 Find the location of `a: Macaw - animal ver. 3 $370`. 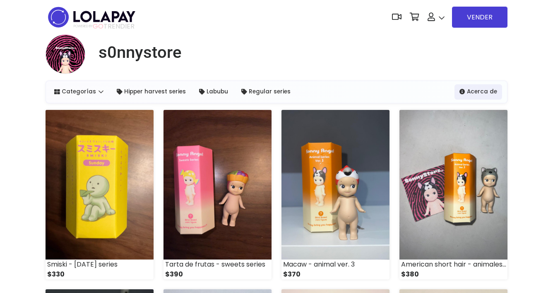

a: Macaw - animal ver. 3 $370 is located at coordinates (335, 195).